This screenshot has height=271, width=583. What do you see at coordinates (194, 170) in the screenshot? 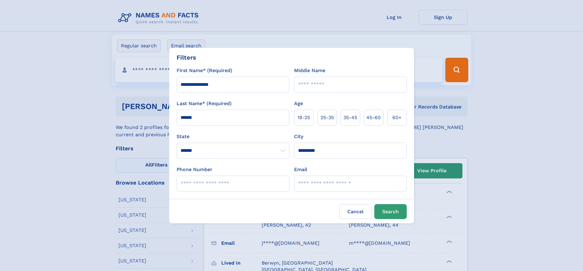
I see `label: Phone Number` at bounding box center [194, 170].